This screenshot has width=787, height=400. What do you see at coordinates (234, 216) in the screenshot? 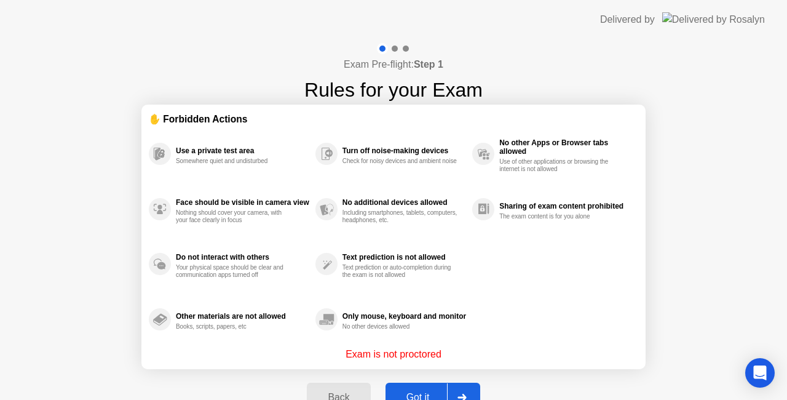
I see `div: Nothing should cover your camera, with your face clearly in focus` at bounding box center [234, 216].